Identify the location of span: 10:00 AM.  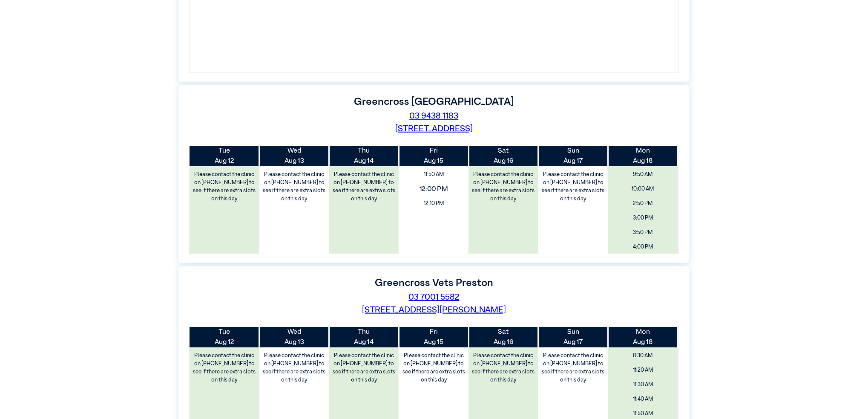
(643, 189).